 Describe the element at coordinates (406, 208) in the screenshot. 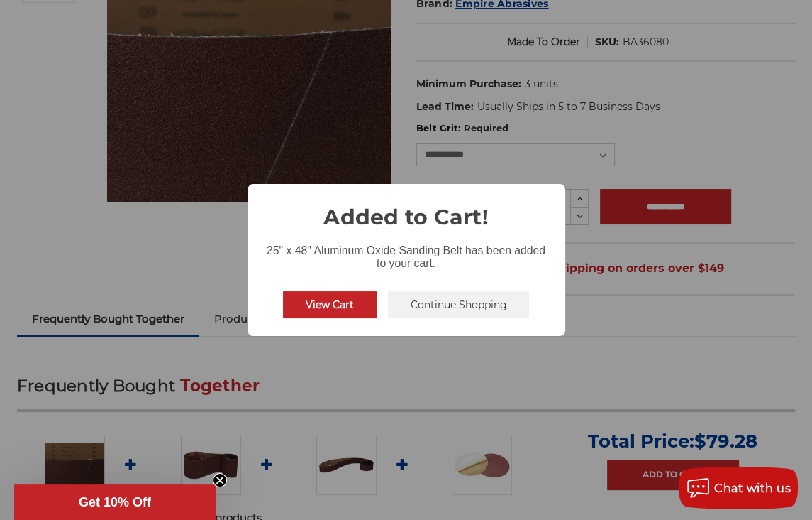

I see `h2: Added to Cart!` at that location.